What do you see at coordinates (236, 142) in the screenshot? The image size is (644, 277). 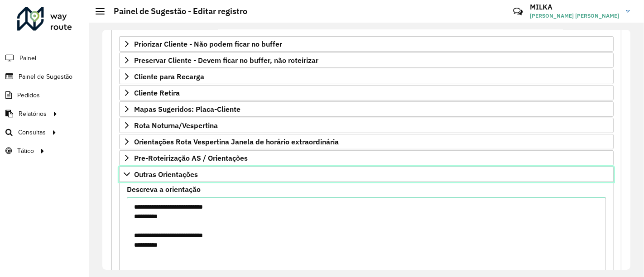 I see `span: Orientações Rota Vespertina Janela de horário extraordinária` at bounding box center [236, 142].